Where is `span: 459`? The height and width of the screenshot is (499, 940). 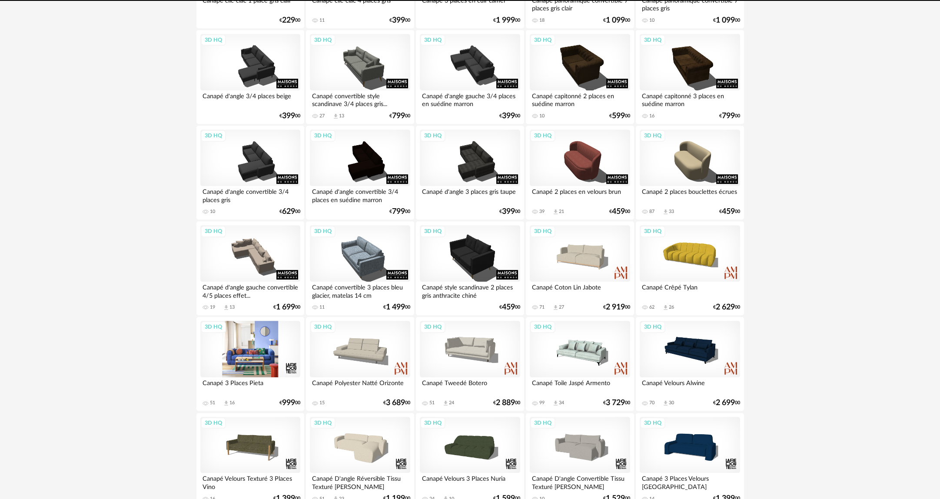 span: 459 is located at coordinates (728, 212).